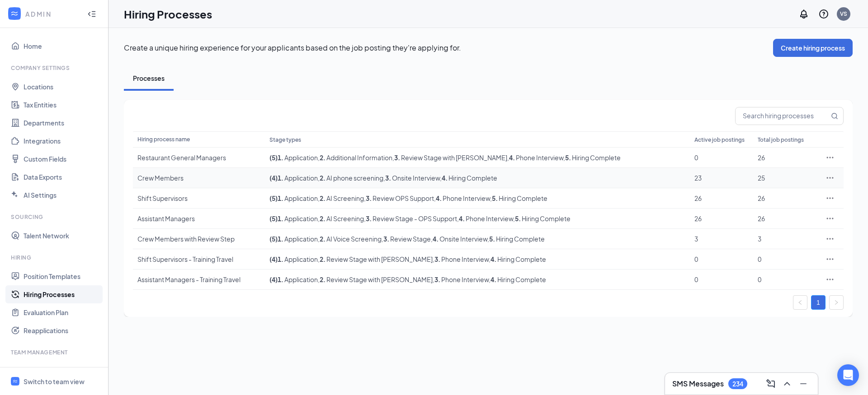  What do you see at coordinates (818, 302) in the screenshot?
I see `li: 1` at bounding box center [818, 302].